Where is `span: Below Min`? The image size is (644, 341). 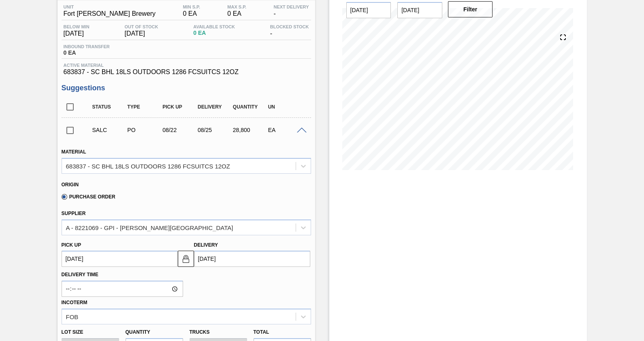 span: Below Min is located at coordinates (77, 27).